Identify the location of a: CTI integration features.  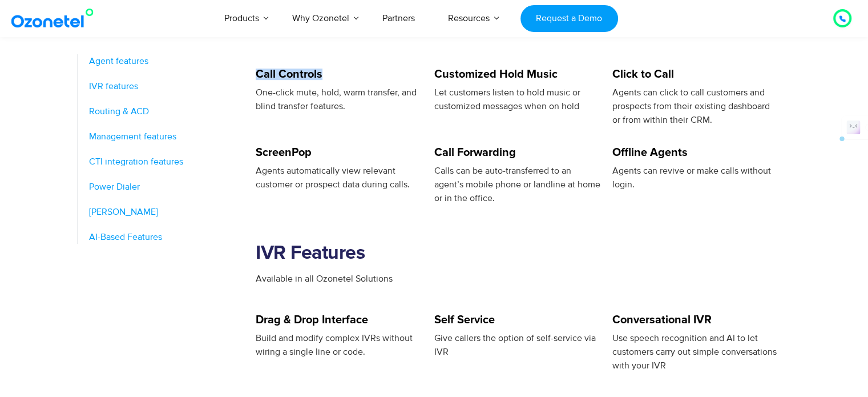
(167, 162).